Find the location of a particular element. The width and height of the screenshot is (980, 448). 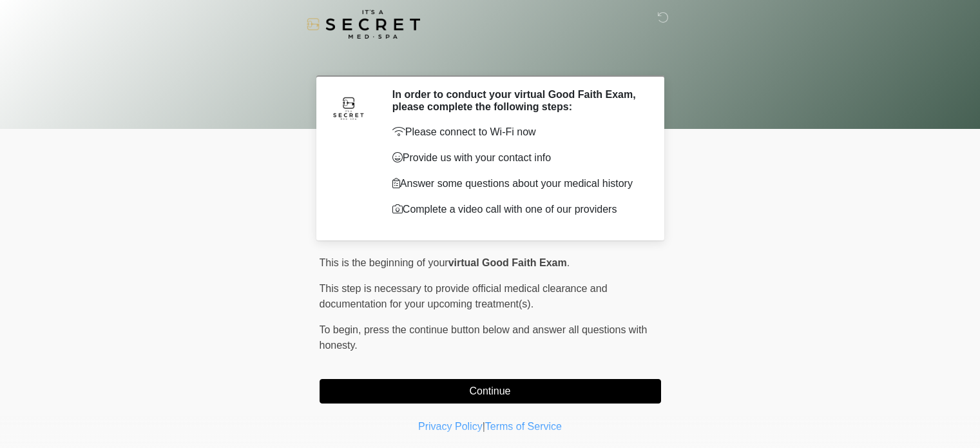

img: Agent Avatar is located at coordinates (349, 108).